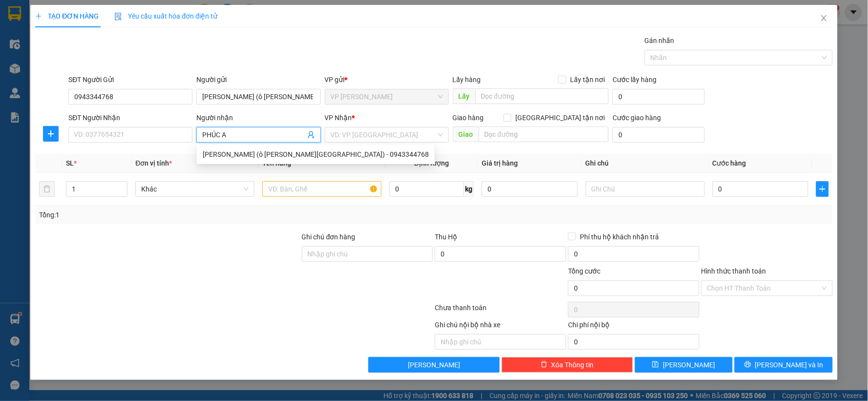  What do you see at coordinates (311, 135) in the screenshot?
I see `span: user-add` at bounding box center [311, 135].